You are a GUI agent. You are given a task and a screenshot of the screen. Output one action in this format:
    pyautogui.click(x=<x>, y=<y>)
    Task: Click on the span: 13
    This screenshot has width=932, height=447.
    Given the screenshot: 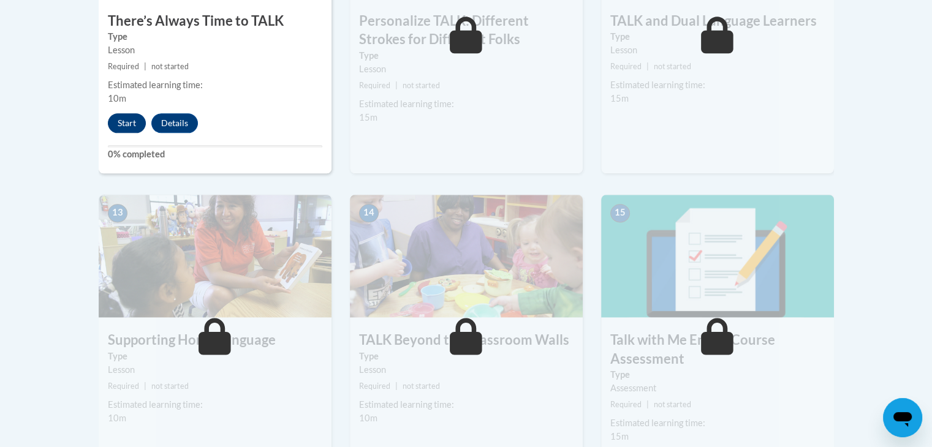 What is the action you would take?
    pyautogui.click(x=118, y=213)
    